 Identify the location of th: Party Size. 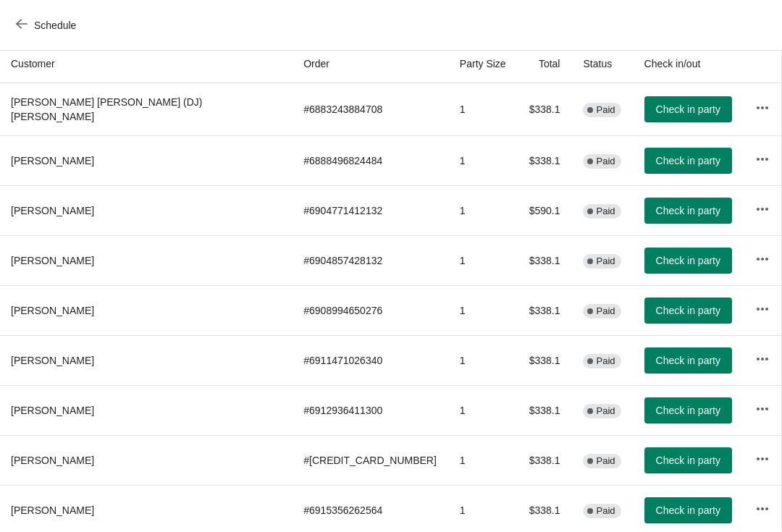
(483, 64).